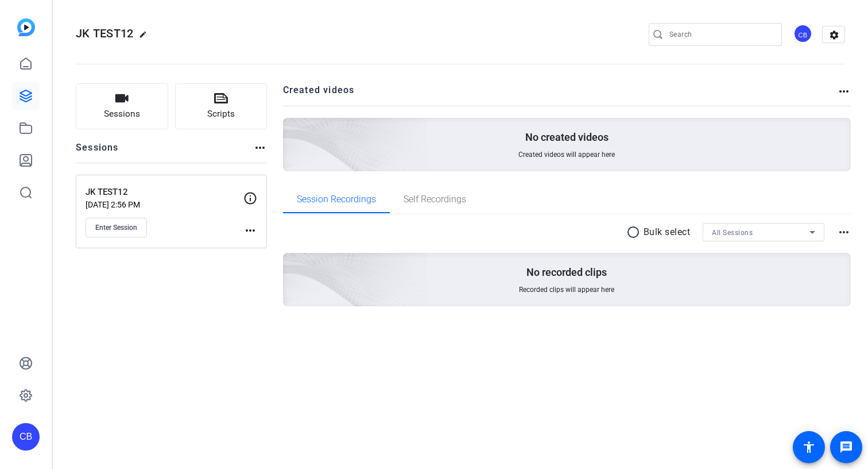 This screenshot has width=868, height=469. Describe the element at coordinates (732, 232) in the screenshot. I see `span: All Sessions` at that location.